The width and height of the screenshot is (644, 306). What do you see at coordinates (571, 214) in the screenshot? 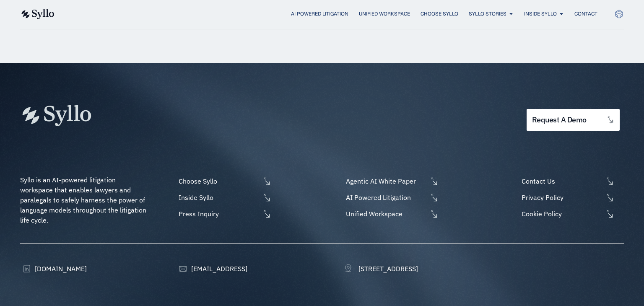
I see `a: Cookie Policy` at bounding box center [571, 214].